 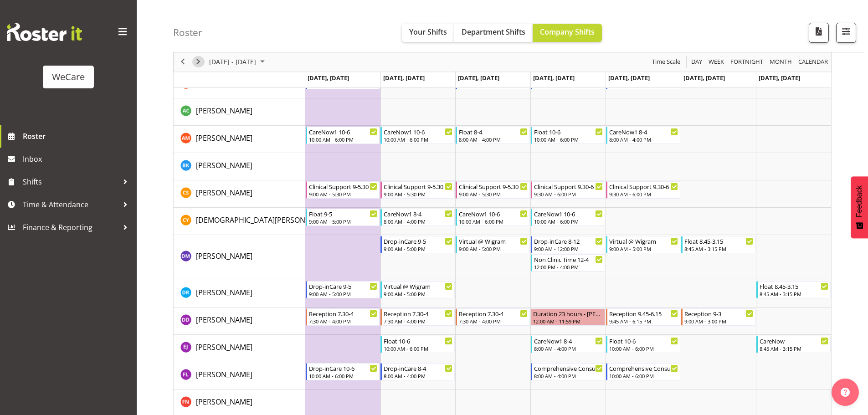 What do you see at coordinates (239, 349) in the screenshot?
I see `td: Ella Jarvis resource` at bounding box center [239, 349].